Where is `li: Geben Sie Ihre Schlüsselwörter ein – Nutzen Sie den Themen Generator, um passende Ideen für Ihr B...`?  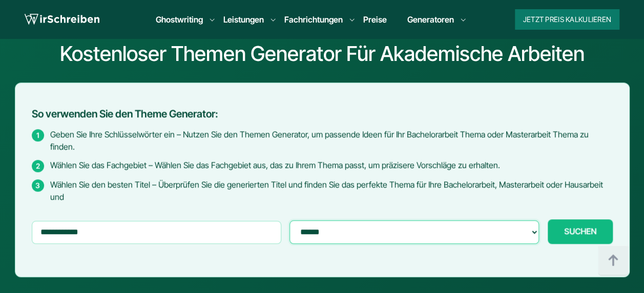
li: Geben Sie Ihre Schlüsselwörter ein – Nutzen Sie den Themen Generator, um passende Ideen für Ihr B... is located at coordinates (322, 140).